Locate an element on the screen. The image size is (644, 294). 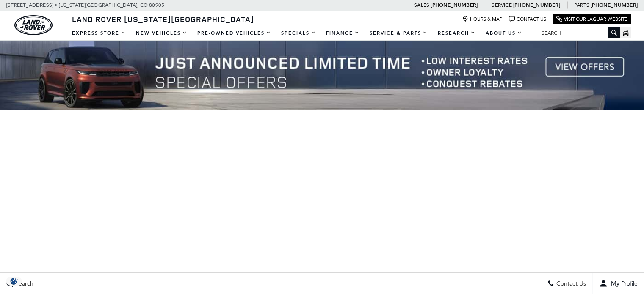
a: New Vehicles is located at coordinates (161, 33).